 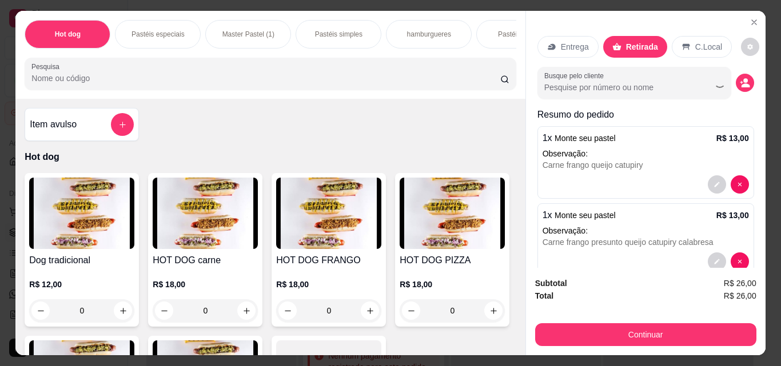 What do you see at coordinates (329, 261) in the screenshot?
I see `h4: HOT DOG FRANGO` at bounding box center [329, 261].